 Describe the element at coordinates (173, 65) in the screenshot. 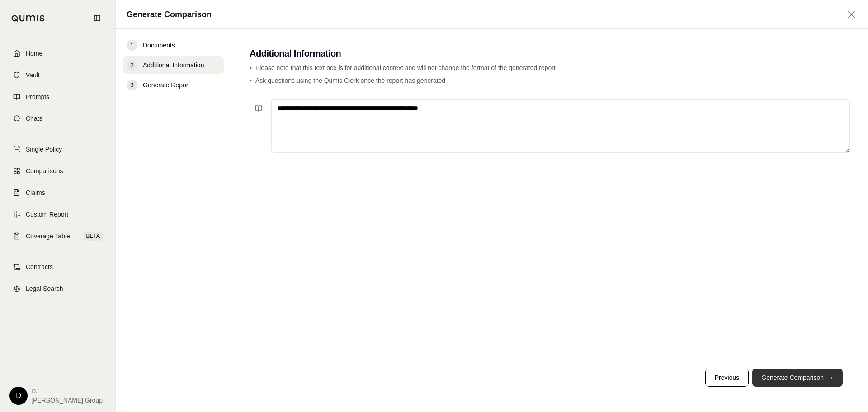

I see `span: Additional Information` at that location.